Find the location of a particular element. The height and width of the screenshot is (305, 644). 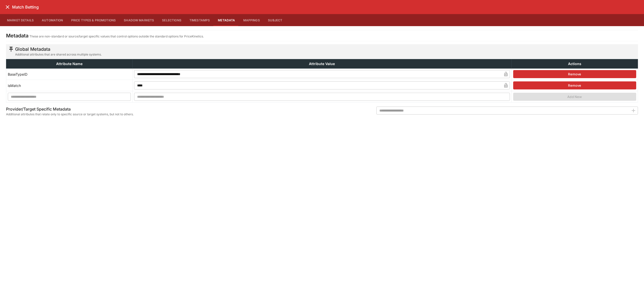

button: Price Types & Promotions is located at coordinates (93, 20).